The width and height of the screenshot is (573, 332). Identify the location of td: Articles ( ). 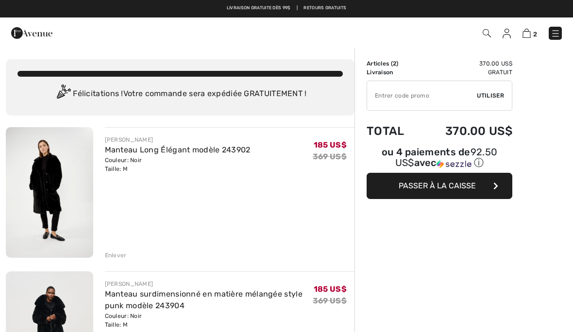
(393, 64).